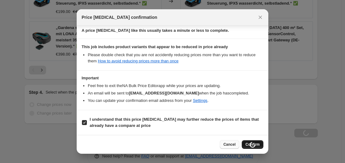 The image size is (345, 163). Describe the element at coordinates (175, 58) in the screenshot. I see `li: Please double check that you are not accidently reducing prices more than you want to reduce them` at that location.